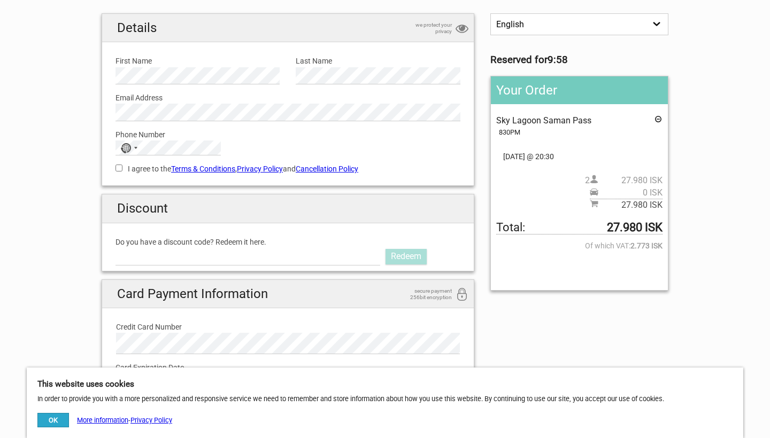  What do you see at coordinates (103, 420) in the screenshot?
I see `a: More information` at bounding box center [103, 420].